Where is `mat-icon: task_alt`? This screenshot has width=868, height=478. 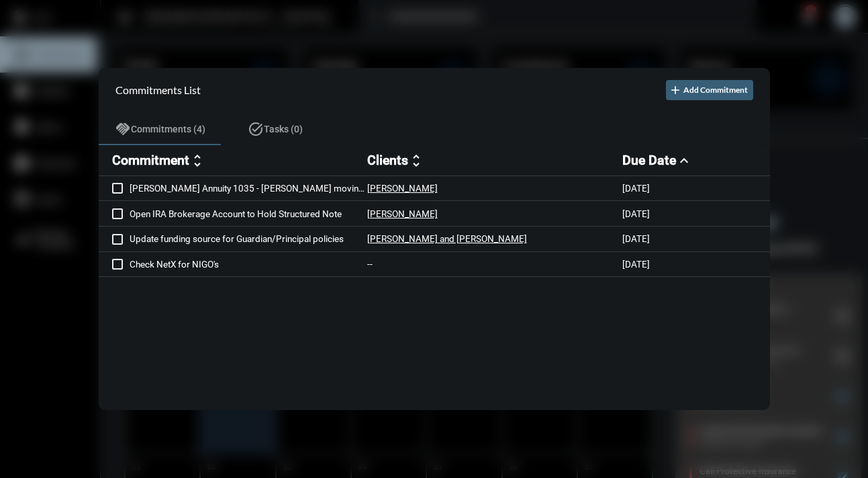 mat-icon: task_alt is located at coordinates (256, 129).